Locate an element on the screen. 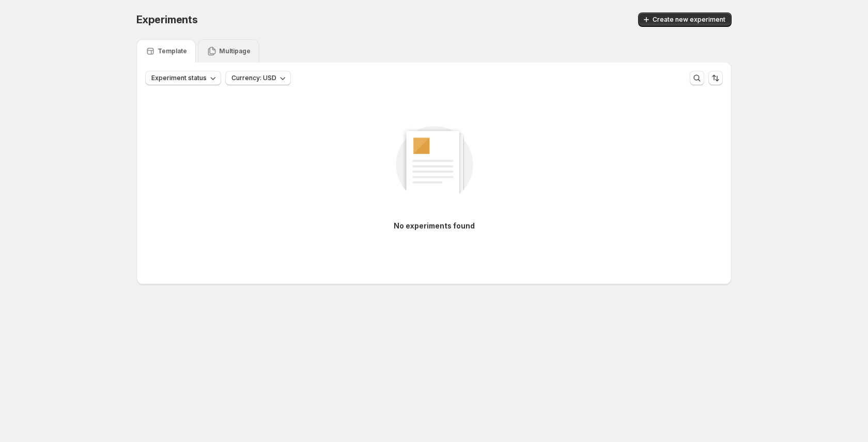  p: Multipage is located at coordinates (235, 52).